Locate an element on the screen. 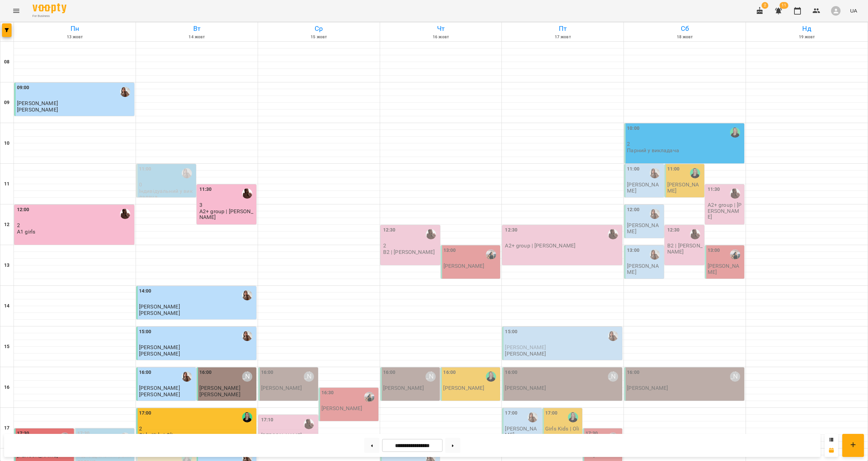 Image resolution: width=868 pixels, height=461 pixels. label: 14:00 is located at coordinates (145, 291).